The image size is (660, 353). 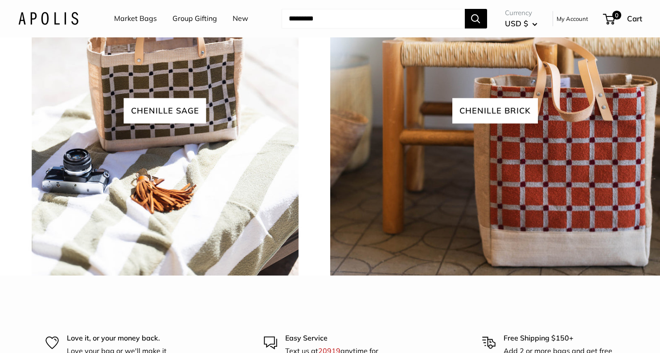 What do you see at coordinates (48, 18) in the screenshot?
I see `img: Apolis` at bounding box center [48, 18].